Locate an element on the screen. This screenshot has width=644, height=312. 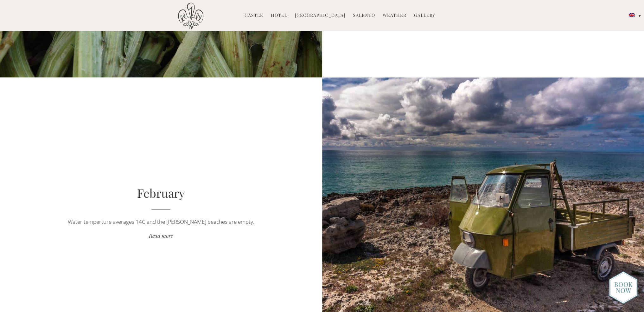
a: Salento is located at coordinates (364, 16).